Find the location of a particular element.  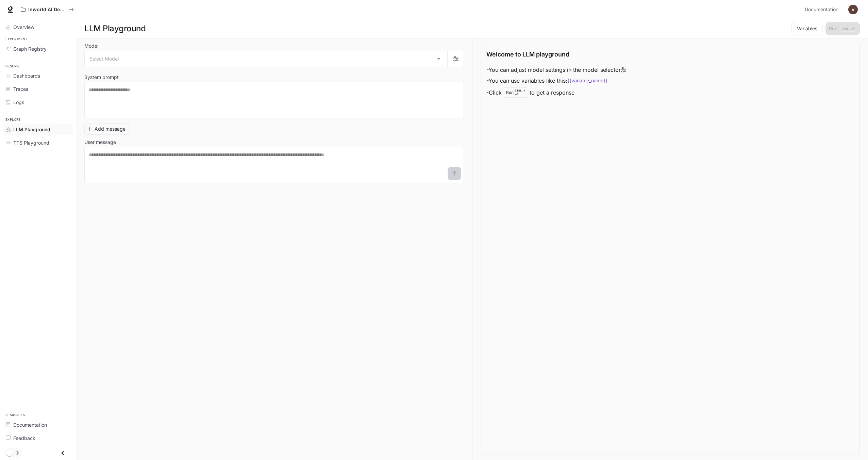

button: All workspaces is located at coordinates (47, 9).